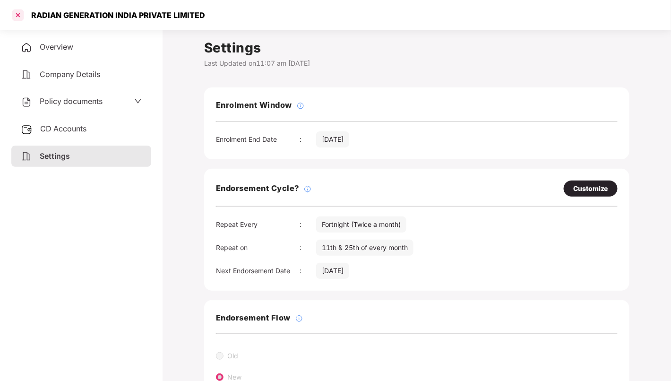  Describe the element at coordinates (258, 139) in the screenshot. I see `div: Enrolment End Date` at that location.